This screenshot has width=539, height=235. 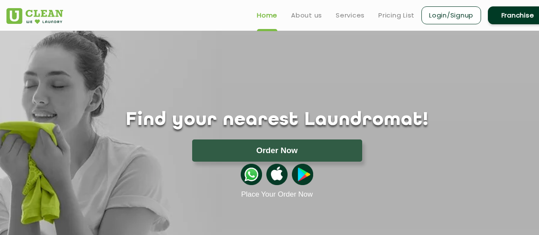 I want to click on img: apple-icon.png, so click(x=277, y=174).